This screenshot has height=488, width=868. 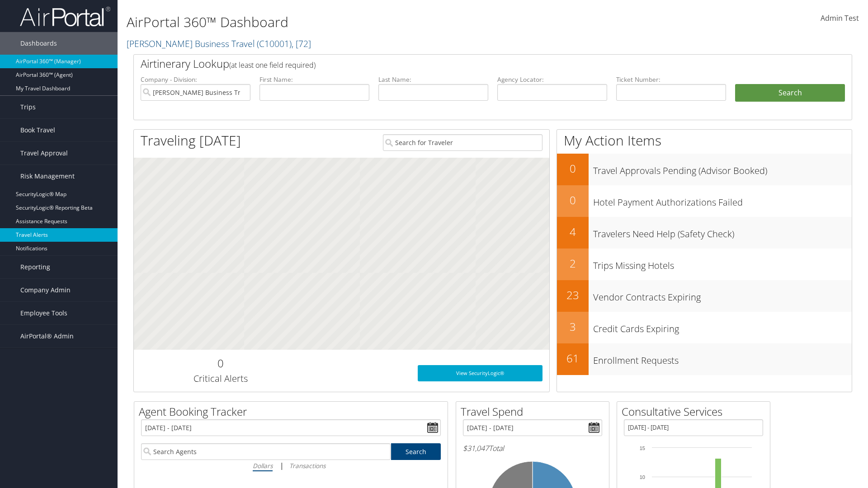 What do you see at coordinates (704, 296) in the screenshot?
I see `a: 23Vendor Contracts Expiring` at bounding box center [704, 296].